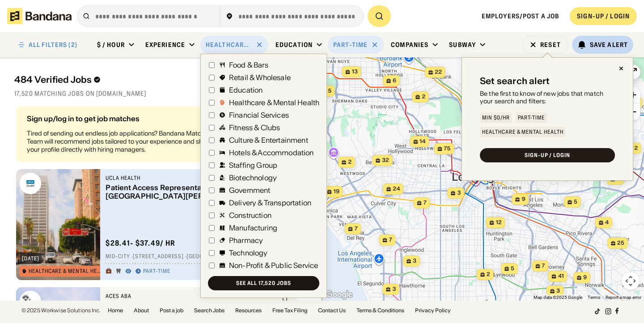 The image size is (644, 323). I want to click on div: Be the first to know of new jobs that match your search and filters:, so click(547, 98).